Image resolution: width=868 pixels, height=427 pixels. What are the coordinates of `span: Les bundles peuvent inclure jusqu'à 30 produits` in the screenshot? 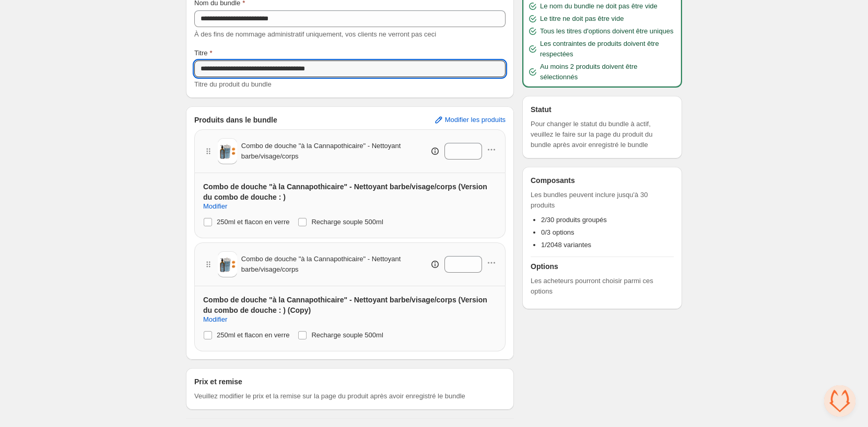 It's located at (602, 200).